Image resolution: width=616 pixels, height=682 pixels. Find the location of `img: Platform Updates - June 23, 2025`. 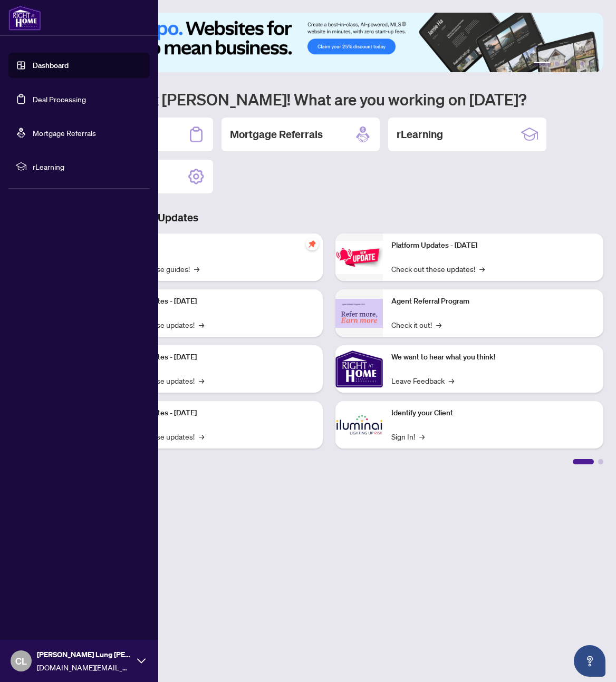

img: Platform Updates - June 23, 2025 is located at coordinates (359, 257).